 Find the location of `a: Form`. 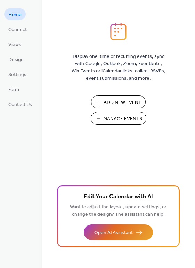

a: Form is located at coordinates (14, 89).